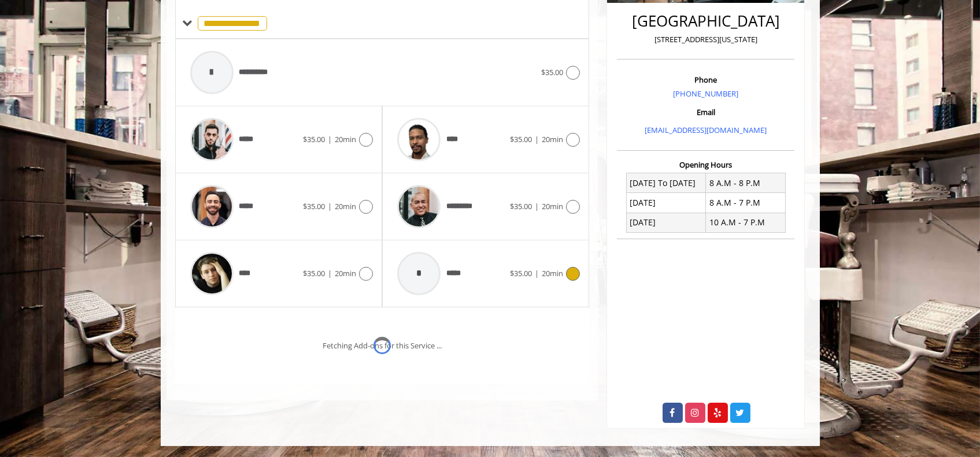 The image size is (980, 457). What do you see at coordinates (706, 80) in the screenshot?
I see `h3: Phone` at bounding box center [706, 80].